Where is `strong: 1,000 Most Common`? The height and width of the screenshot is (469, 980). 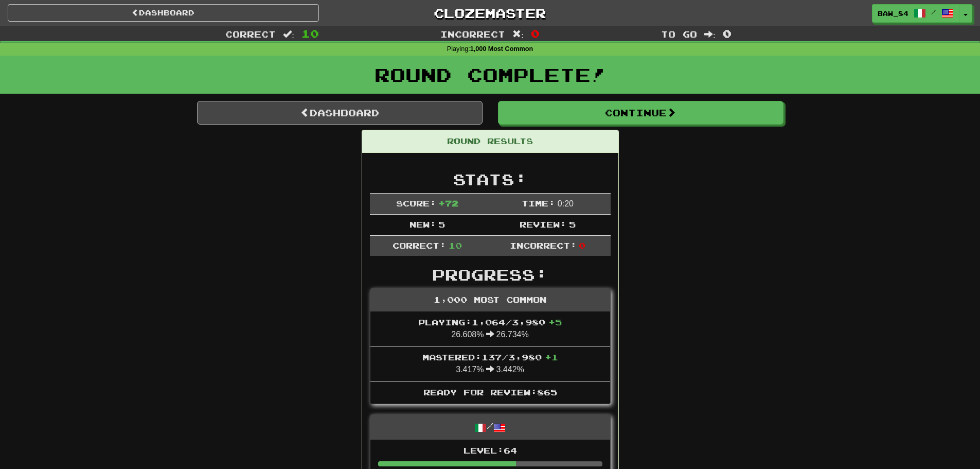
strong: 1,000 Most Common is located at coordinates (502, 49).